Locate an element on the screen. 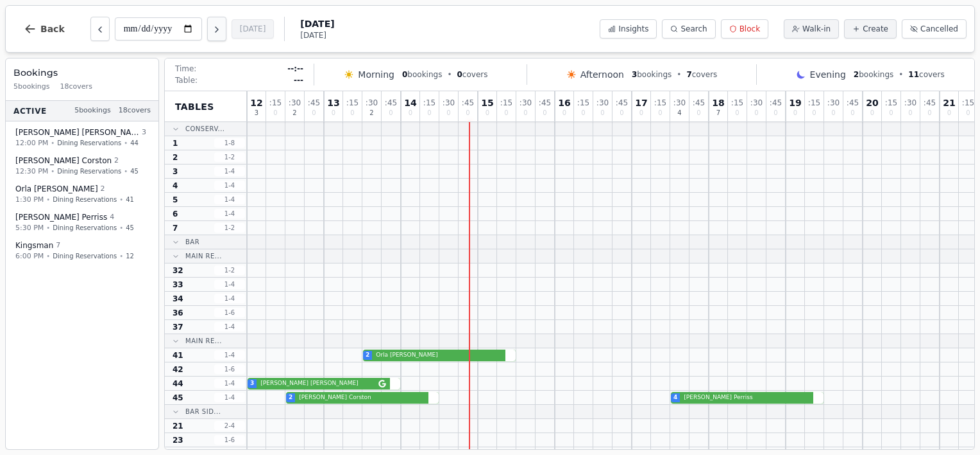 The height and width of the screenshot is (455, 980). span: 34 is located at coordinates (178, 299).